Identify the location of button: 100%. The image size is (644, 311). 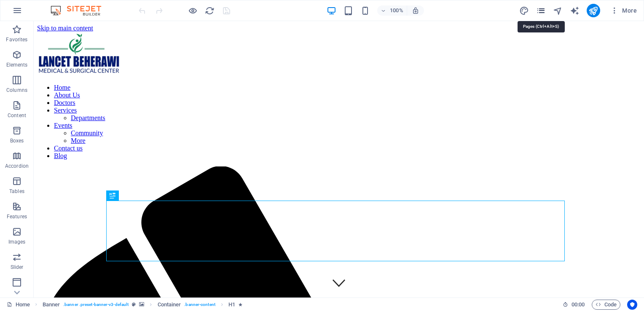
(392, 11).